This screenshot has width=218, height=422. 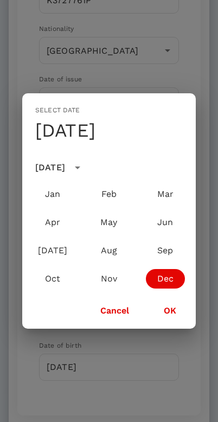 What do you see at coordinates (115, 311) in the screenshot?
I see `button: Cancel` at bounding box center [115, 311].